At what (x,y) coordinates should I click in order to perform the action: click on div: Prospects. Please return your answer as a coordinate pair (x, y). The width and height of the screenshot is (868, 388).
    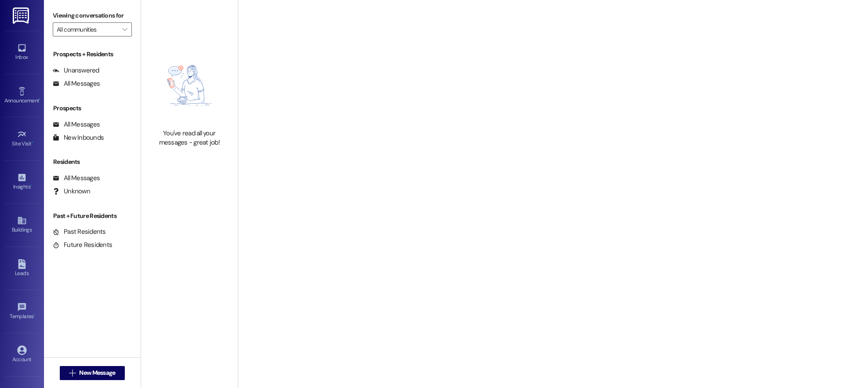
    Looking at the image, I should click on (92, 108).